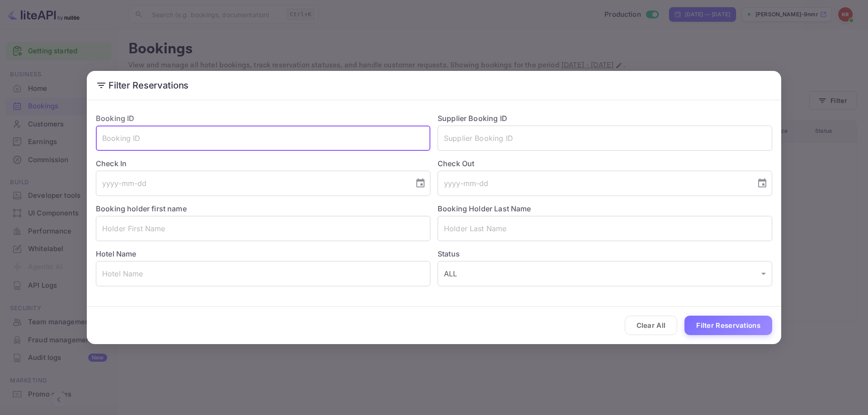  I want to click on button: Clear All, so click(651, 325).